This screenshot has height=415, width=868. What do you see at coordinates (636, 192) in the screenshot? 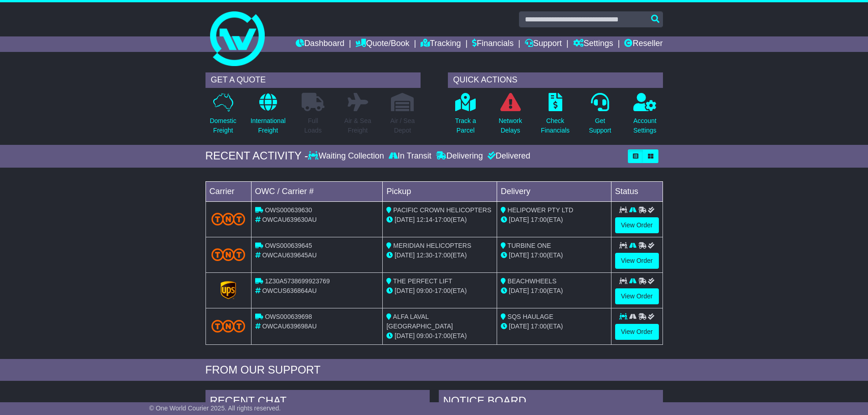
I see `td: Status` at bounding box center [636, 192].